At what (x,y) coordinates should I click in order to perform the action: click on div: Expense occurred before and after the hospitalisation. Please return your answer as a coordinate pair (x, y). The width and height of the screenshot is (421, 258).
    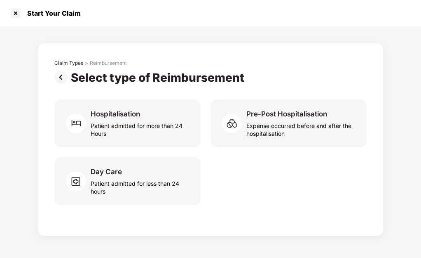
    Looking at the image, I should click on (302, 128).